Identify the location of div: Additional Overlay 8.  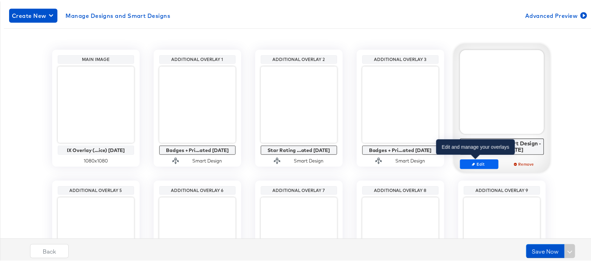
(401, 189).